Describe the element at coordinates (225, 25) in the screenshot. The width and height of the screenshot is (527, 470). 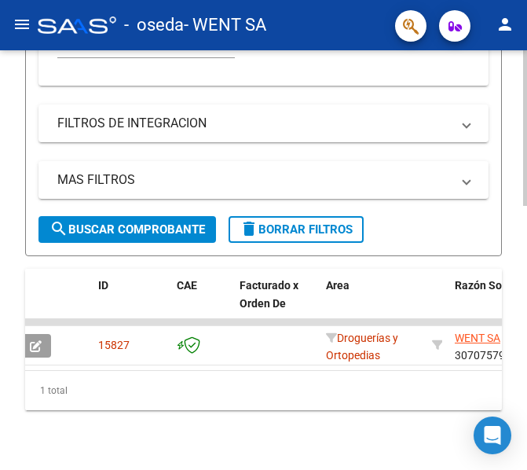
I see `span: - WENT SA` at that location.